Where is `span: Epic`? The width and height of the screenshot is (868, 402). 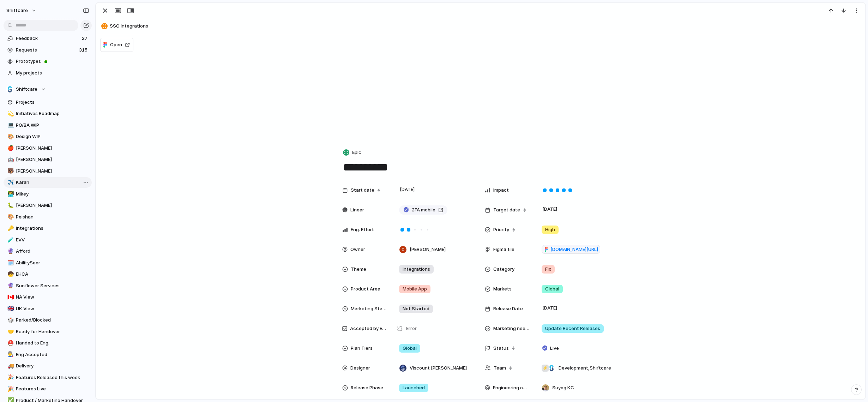
span: Epic is located at coordinates (357, 153).